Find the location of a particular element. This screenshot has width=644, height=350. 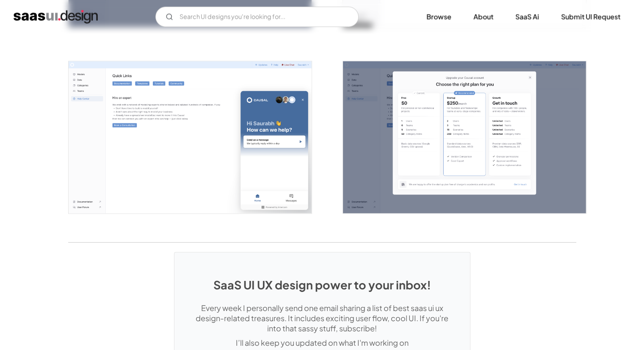

p: I’ll also keep you updated on what I'm working on is located at coordinates (322, 343).